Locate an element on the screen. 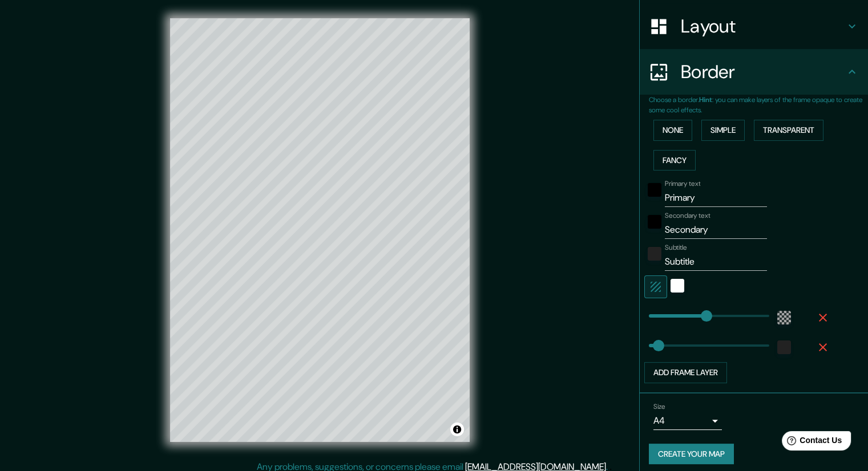 The height and width of the screenshot is (471, 868). h4: Layout is located at coordinates (763, 26).